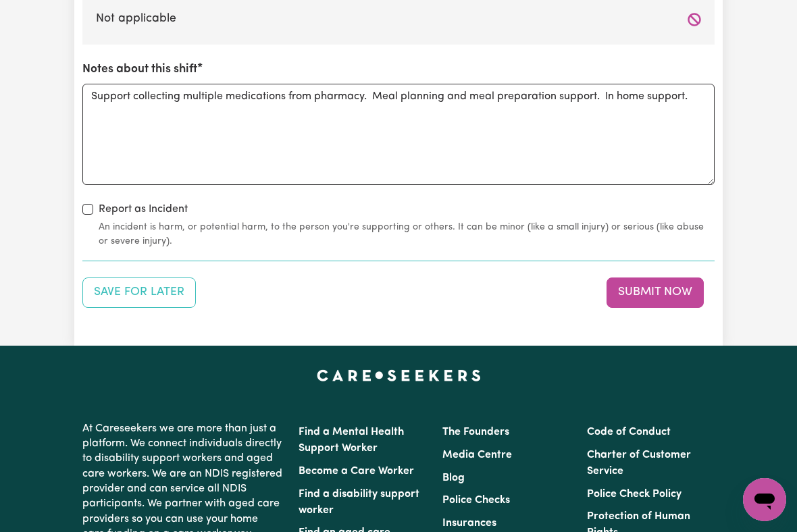 This screenshot has height=532, width=797. Describe the element at coordinates (351, 440) in the screenshot. I see `a: Find a Mental Health Support Worker` at that location.